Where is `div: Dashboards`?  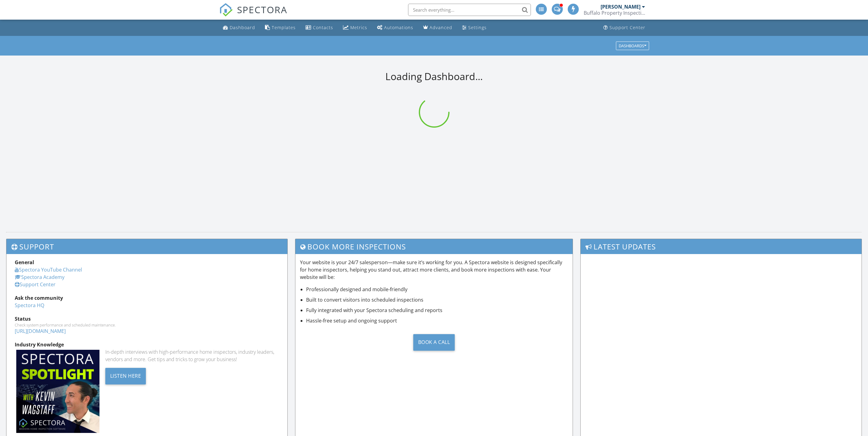
div: Dashboards is located at coordinates (632, 46).